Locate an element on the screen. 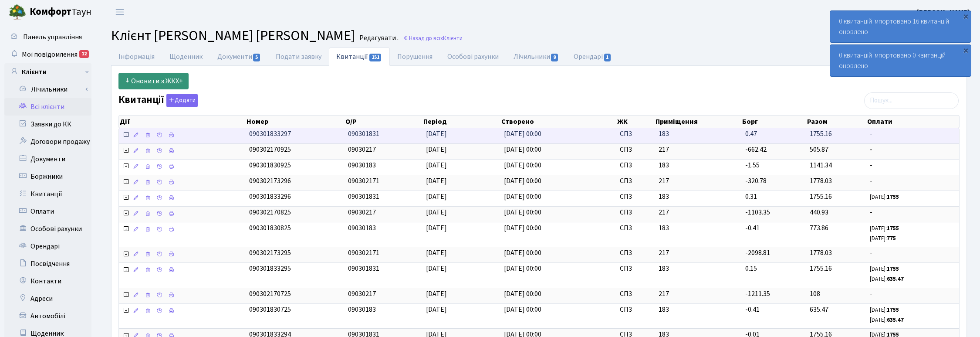 The height and width of the screenshot is (337, 980). th: Разом is located at coordinates (836, 122).